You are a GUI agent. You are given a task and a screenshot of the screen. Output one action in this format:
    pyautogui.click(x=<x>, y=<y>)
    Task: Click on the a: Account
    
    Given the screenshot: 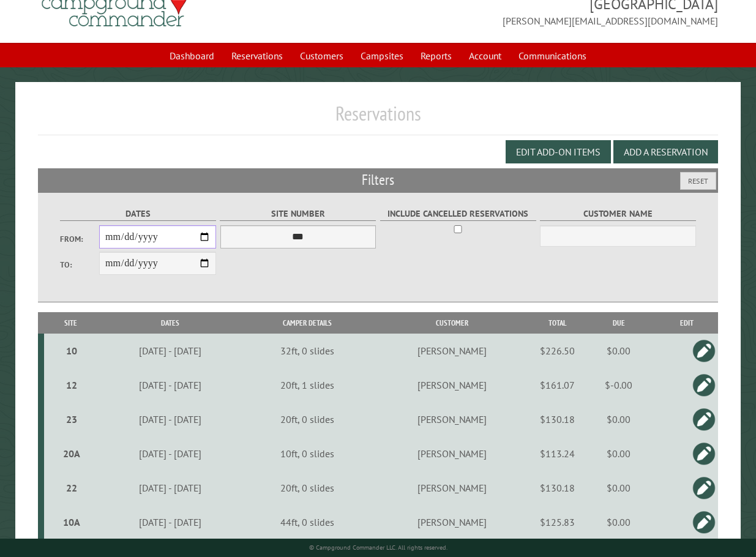 What is the action you would take?
    pyautogui.click(x=485, y=56)
    